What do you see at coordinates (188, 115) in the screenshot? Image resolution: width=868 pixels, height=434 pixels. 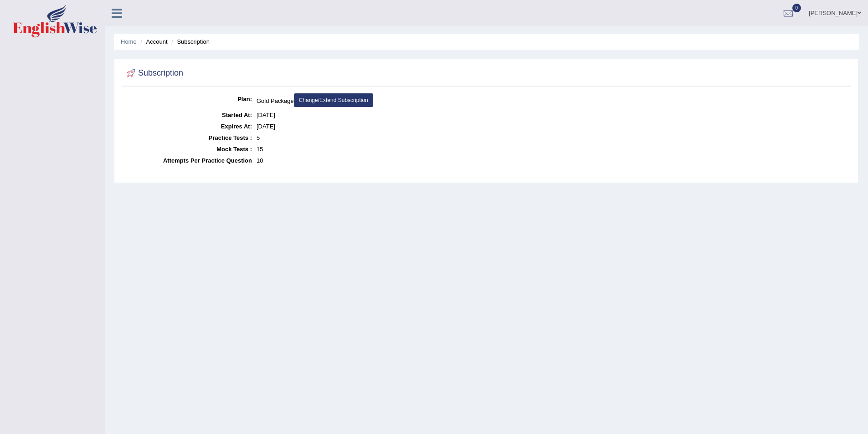 I see `dt: Started At:` at bounding box center [188, 115].